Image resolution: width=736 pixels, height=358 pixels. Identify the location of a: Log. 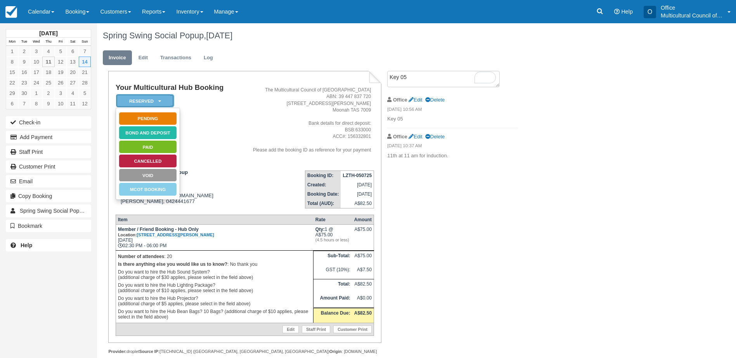
(208, 58).